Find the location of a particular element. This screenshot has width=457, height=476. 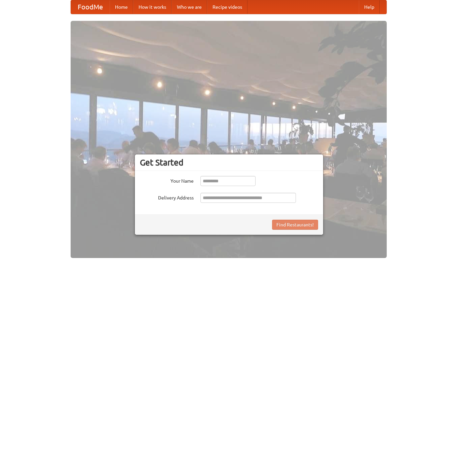

a: Home is located at coordinates (122, 7).